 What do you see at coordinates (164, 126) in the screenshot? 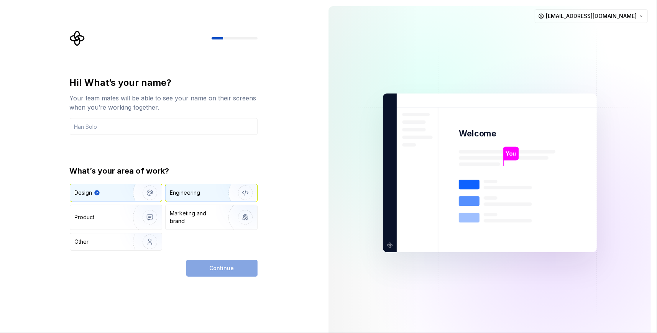
I see `input: Han Solo` at bounding box center [164, 126].